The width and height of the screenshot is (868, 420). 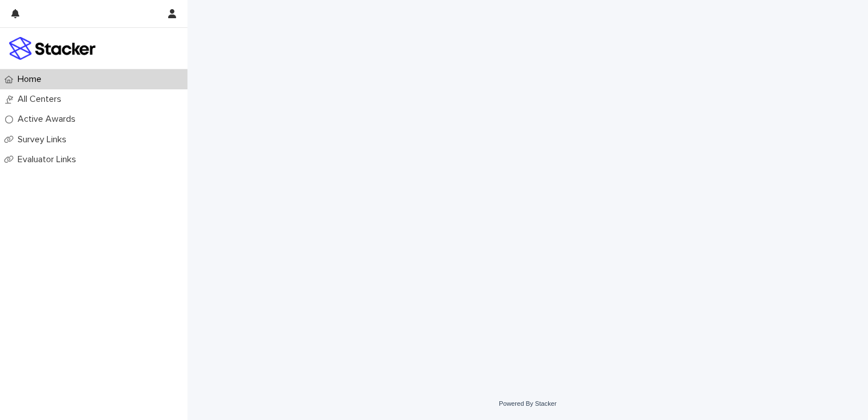 I want to click on p: Evaluator Links, so click(x=49, y=159).